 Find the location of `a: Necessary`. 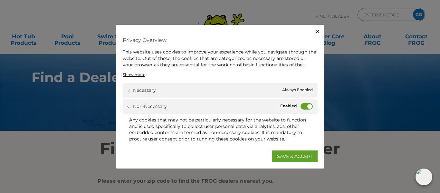

a: Necessary is located at coordinates (142, 90).